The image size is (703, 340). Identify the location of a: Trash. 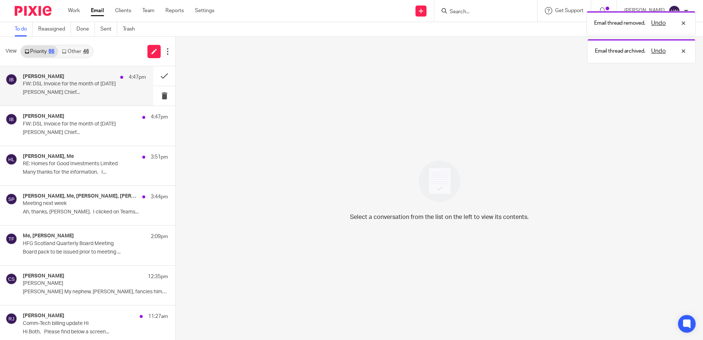
(132, 29).